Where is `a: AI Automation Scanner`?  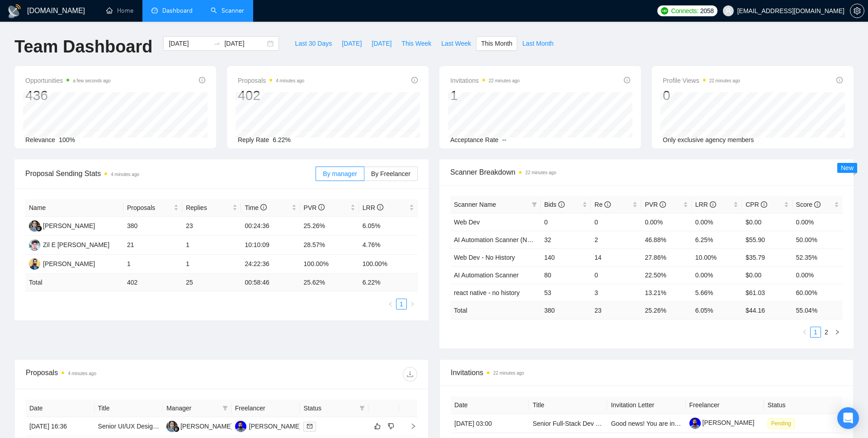 a: AI Automation Scanner is located at coordinates (486, 275).